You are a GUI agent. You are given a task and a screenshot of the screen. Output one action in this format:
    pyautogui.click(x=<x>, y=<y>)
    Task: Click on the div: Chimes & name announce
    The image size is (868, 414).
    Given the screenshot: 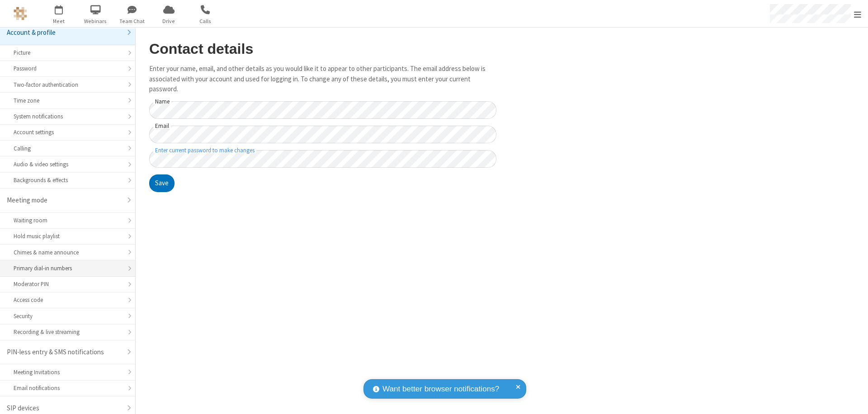 What is the action you would take?
    pyautogui.click(x=67, y=252)
    